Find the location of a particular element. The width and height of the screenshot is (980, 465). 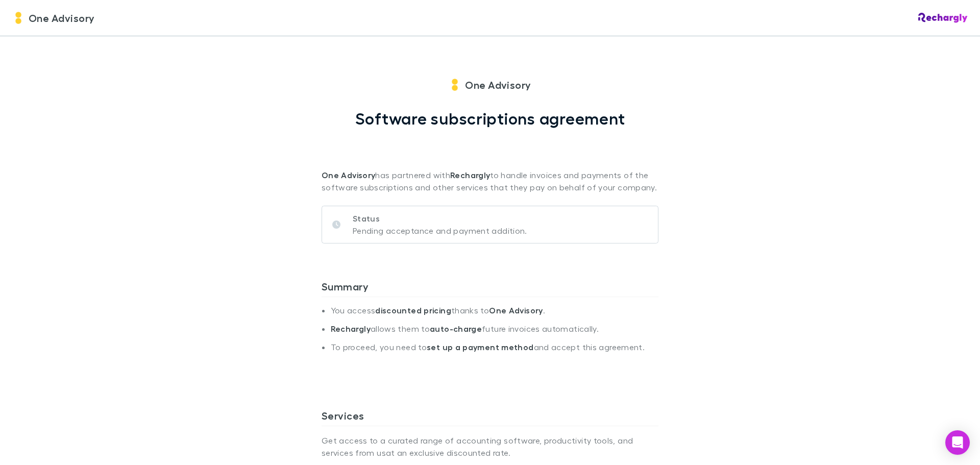

p: has partnered with to handle invoices and payments of the software subscriptions and other servic... is located at coordinates (490, 161).